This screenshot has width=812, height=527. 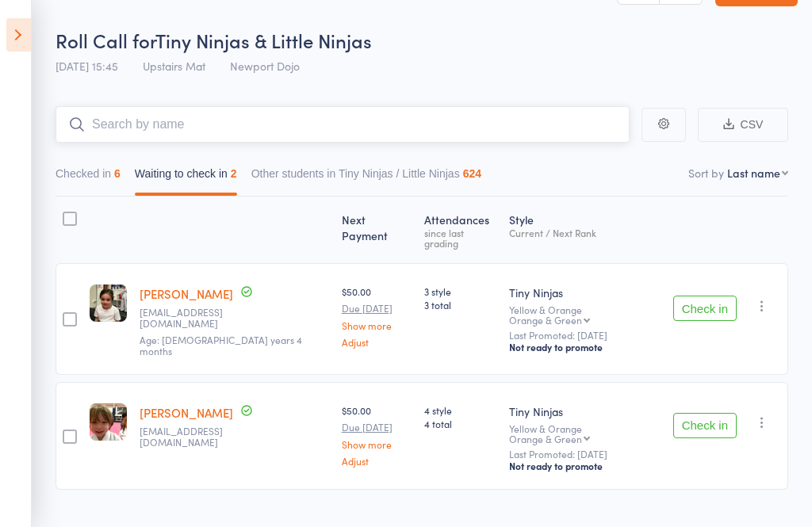 I want to click on img: image1744267427.png, so click(x=108, y=303).